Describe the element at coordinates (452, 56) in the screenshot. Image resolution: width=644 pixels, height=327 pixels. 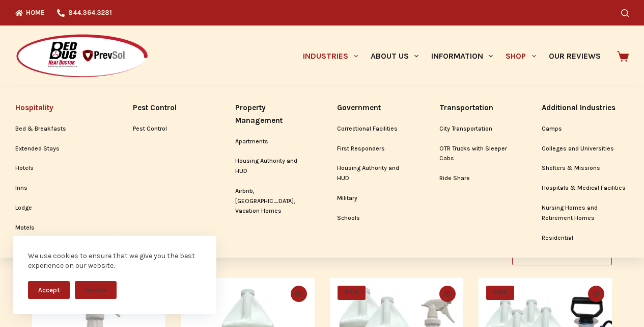
I see `nav: Primary` at that location.